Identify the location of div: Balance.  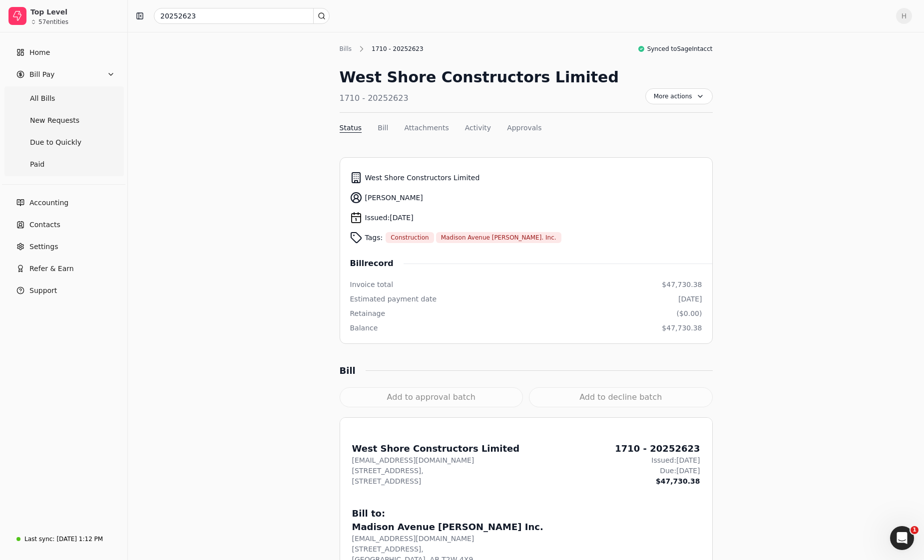
(364, 328).